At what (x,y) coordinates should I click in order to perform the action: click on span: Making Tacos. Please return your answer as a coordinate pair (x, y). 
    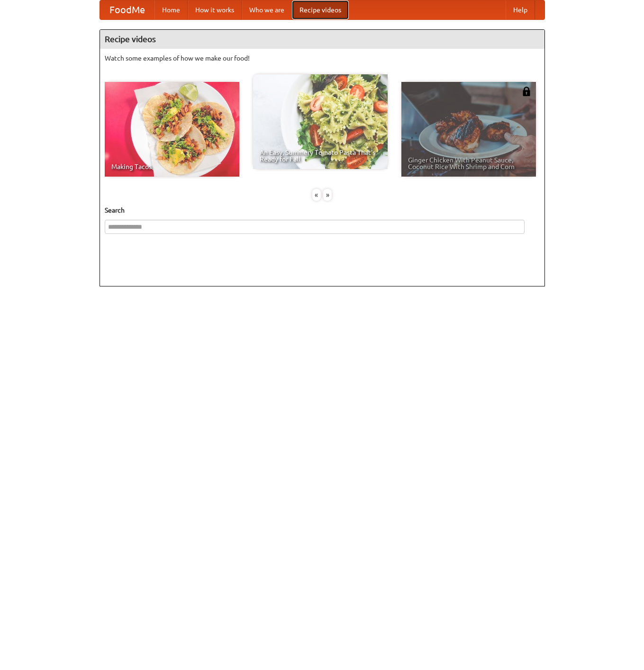
    Looking at the image, I should click on (172, 167).